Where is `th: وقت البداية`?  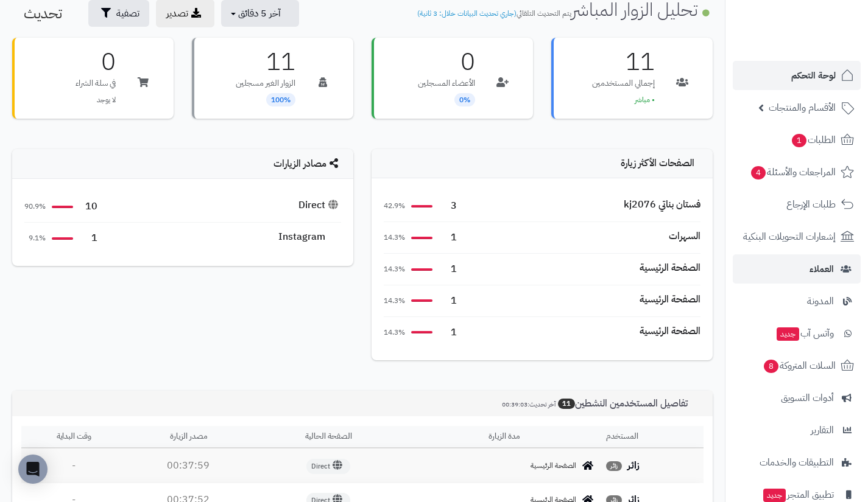 th: وقت البداية is located at coordinates (74, 437).